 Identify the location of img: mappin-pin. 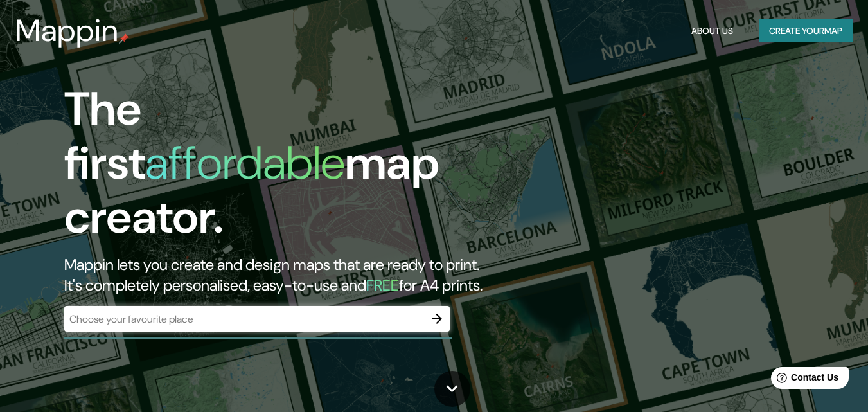
(124, 39).